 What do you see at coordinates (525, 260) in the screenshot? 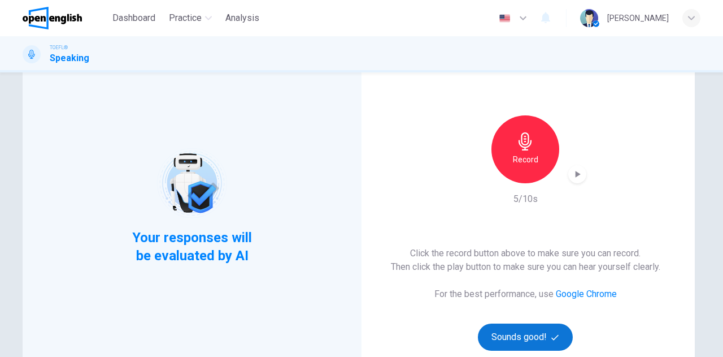
I see `h6: Click the record button above to make sure you can record. Then click the play button to make sur...` at bounding box center [525, 260].